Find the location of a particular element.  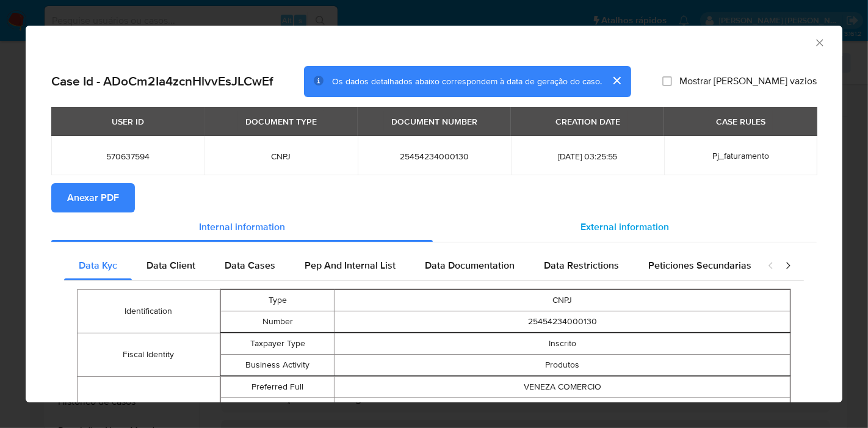

h2: Case Id - ADoCm2Ia4zcnHlvvEsJLCwEf is located at coordinates (162, 81).